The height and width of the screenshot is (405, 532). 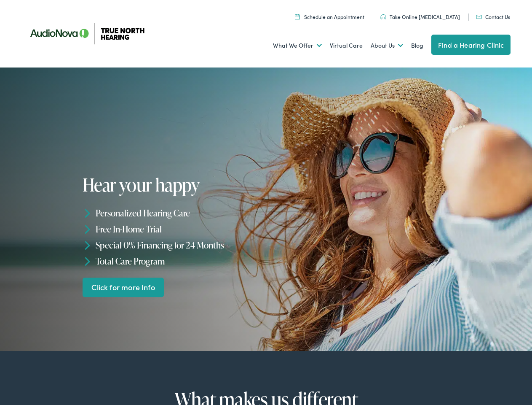 What do you see at coordinates (479, 17) in the screenshot?
I see `img: Mail icon in color code ffb348, used for communication purposes` at bounding box center [479, 17].